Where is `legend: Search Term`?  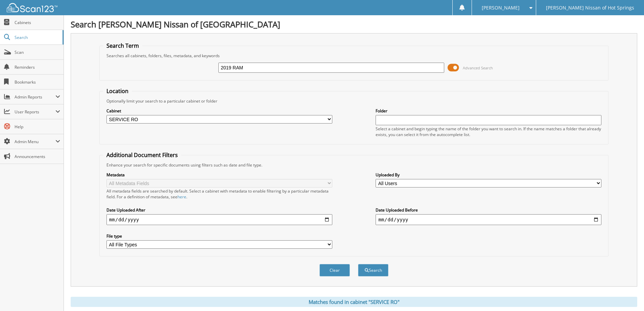 legend: Search Term is located at coordinates (123, 46).